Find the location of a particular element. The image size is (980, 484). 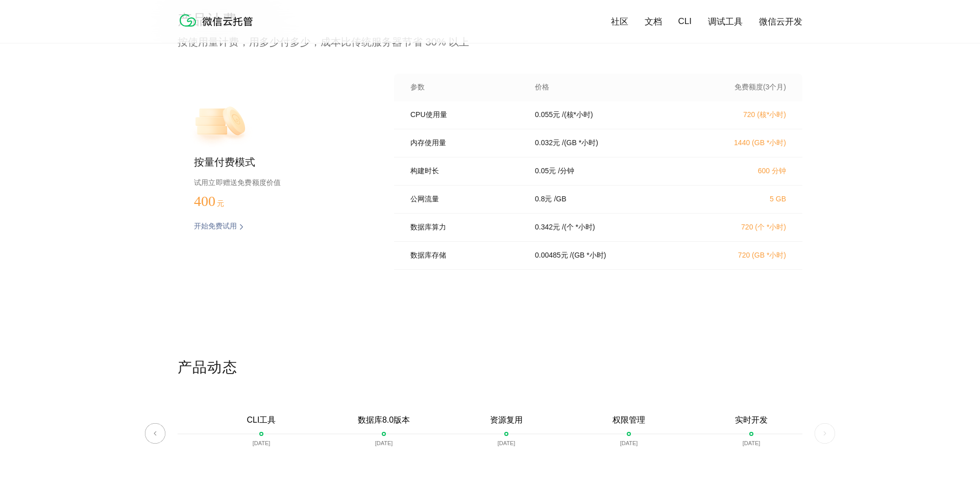

a: CLI is located at coordinates (685, 21).